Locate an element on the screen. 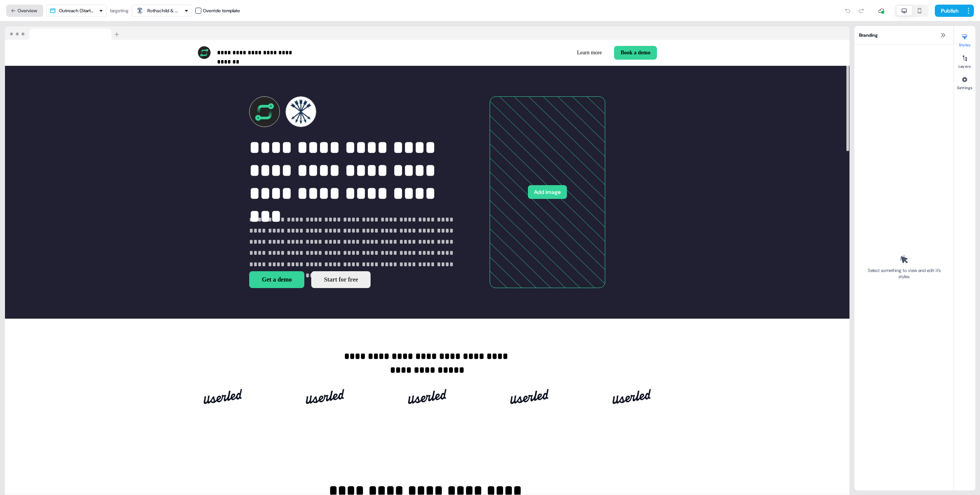 This screenshot has width=980, height=495. button: Overview is located at coordinates (24, 10).